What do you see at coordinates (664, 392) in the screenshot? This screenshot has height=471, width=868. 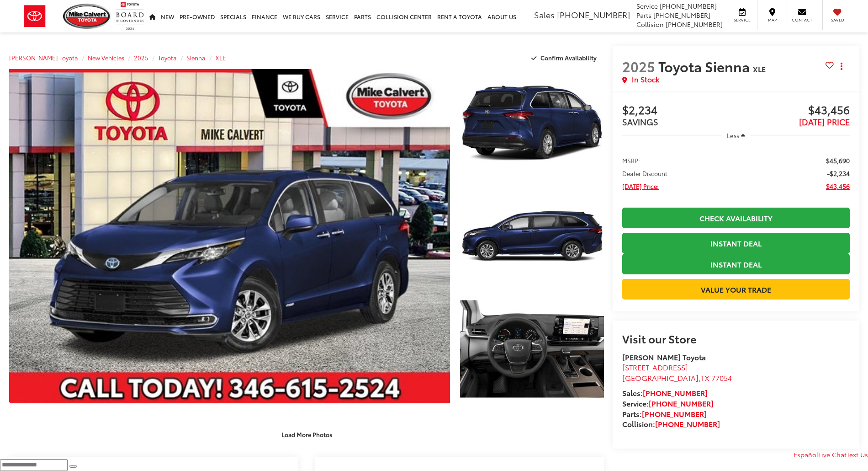 I see `strong: Sales:` at bounding box center [664, 392].